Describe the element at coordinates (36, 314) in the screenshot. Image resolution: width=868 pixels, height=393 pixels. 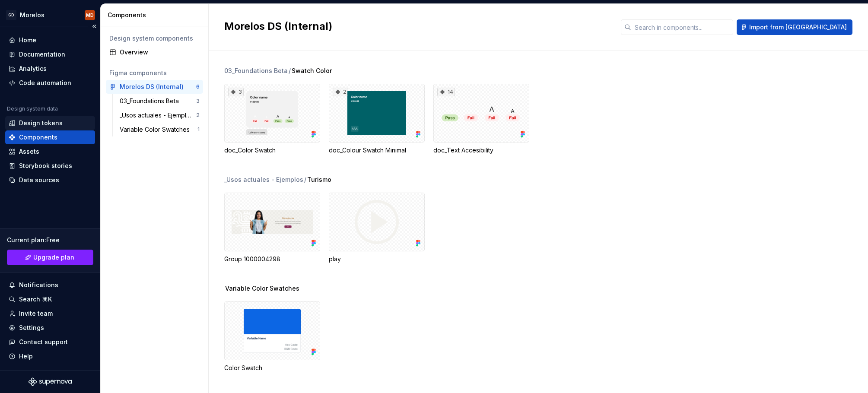
I see `div: Invite team` at that location.